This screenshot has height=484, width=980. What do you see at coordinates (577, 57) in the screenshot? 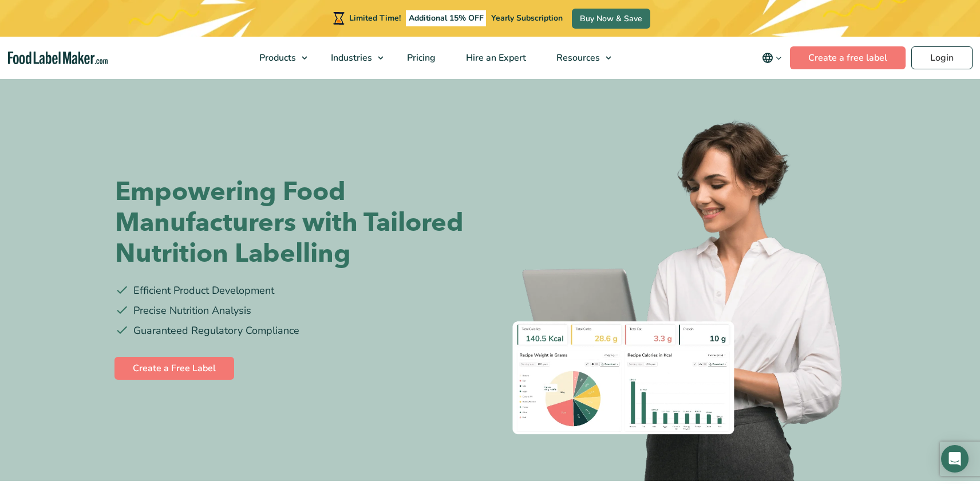
I see `span: Resources` at bounding box center [577, 57].